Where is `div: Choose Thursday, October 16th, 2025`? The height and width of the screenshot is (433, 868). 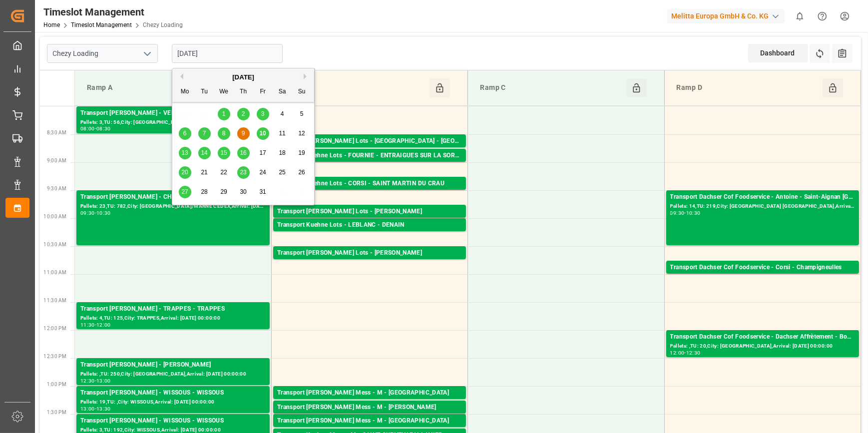 div: Choose Thursday, October 16th, 2025 is located at coordinates (244, 153).